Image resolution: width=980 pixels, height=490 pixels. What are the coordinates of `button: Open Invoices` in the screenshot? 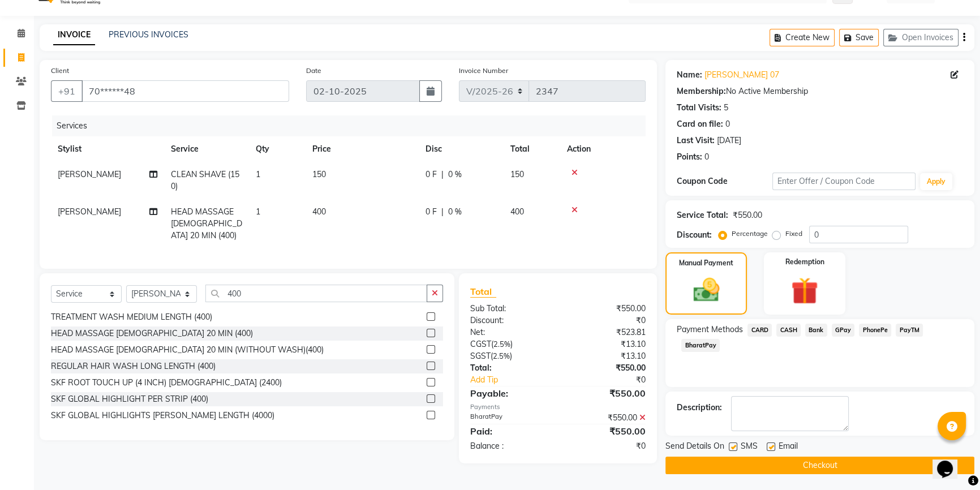 It's located at (921, 37).